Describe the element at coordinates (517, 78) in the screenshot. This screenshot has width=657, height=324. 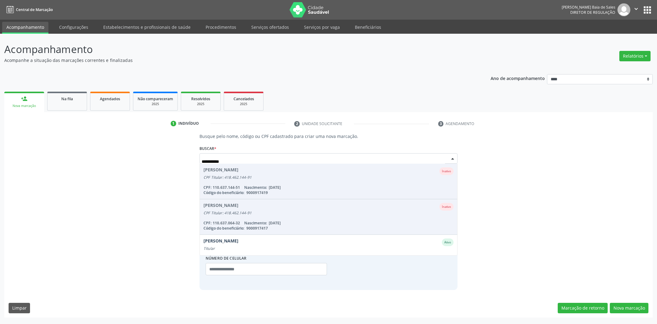
I see `p: Ano de acompanhamento` at that location.